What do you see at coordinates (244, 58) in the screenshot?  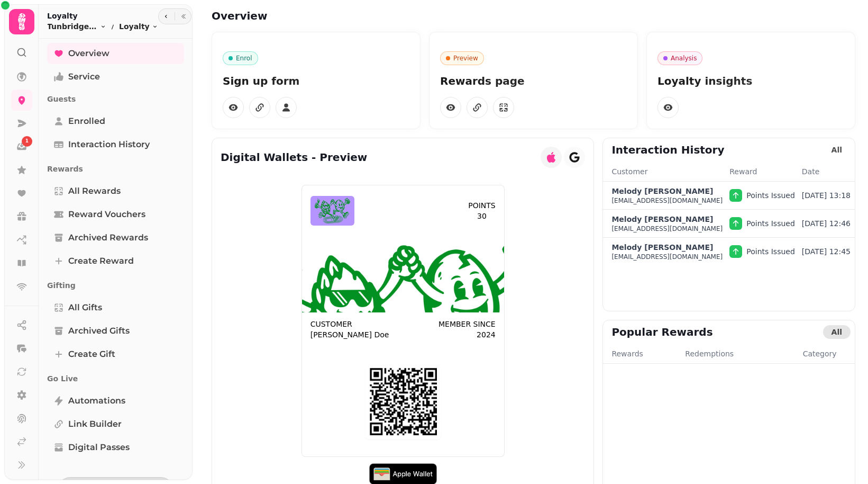 I see `p: Enrol` at bounding box center [244, 58].